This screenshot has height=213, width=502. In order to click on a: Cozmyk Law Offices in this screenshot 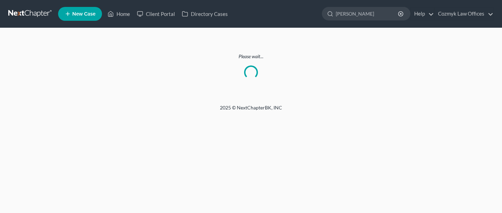, I will do `click(464, 14)`.